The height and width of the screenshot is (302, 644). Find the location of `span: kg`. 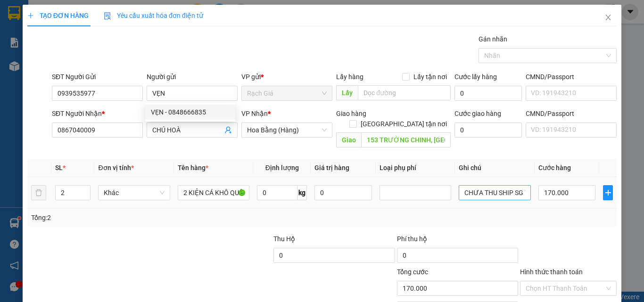

span: kg is located at coordinates (302, 193).